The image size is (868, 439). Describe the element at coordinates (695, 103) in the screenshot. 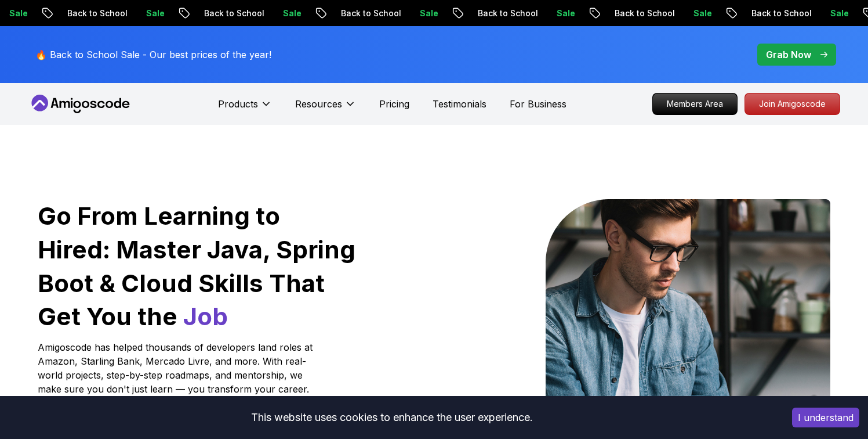

I see `a: Members Area` at that location.